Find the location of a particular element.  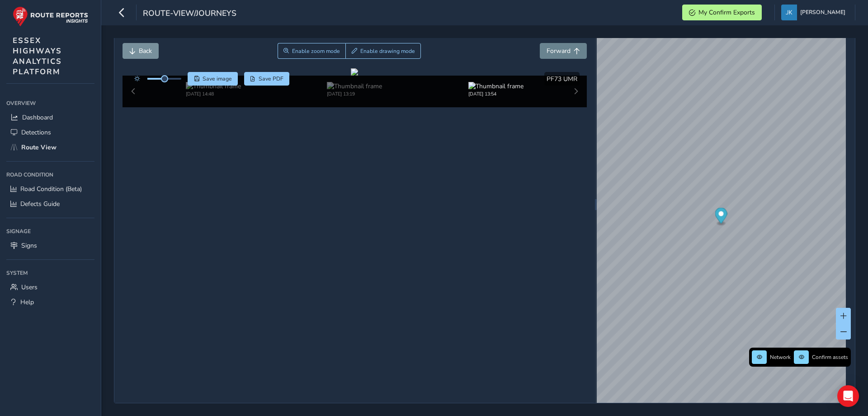

a: Users is located at coordinates (50, 287).